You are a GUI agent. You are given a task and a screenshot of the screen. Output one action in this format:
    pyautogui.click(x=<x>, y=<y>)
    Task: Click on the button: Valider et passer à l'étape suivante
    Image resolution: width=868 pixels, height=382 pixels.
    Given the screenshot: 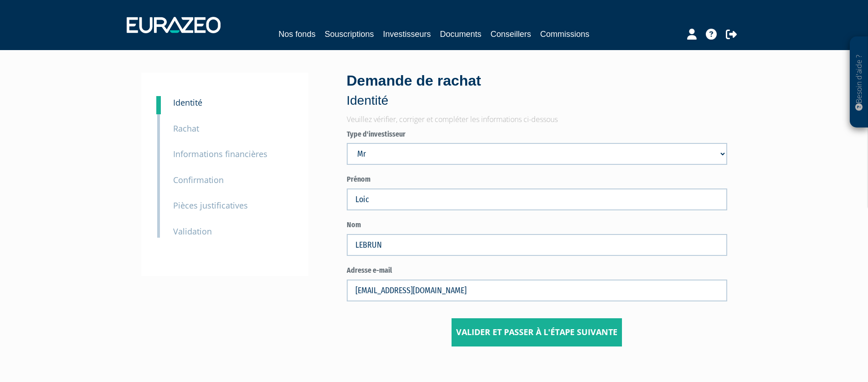 What is the action you would take?
    pyautogui.click(x=537, y=332)
    